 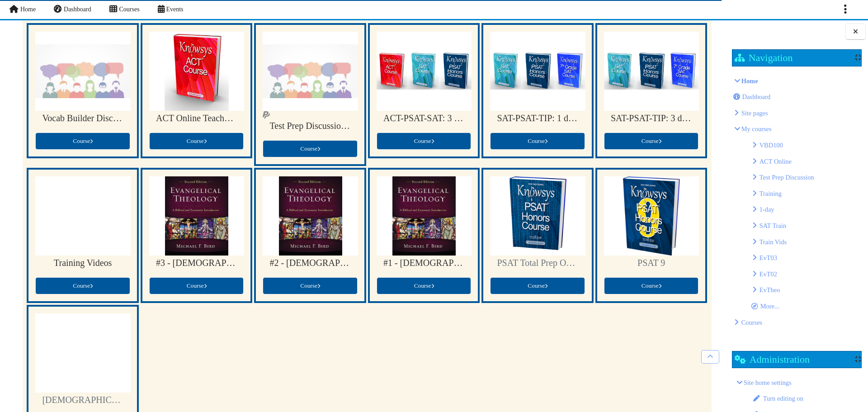 What do you see at coordinates (424, 118) in the screenshot?
I see `a: ACT-PSAT-SAT: 3 day Training` at bounding box center [424, 118].